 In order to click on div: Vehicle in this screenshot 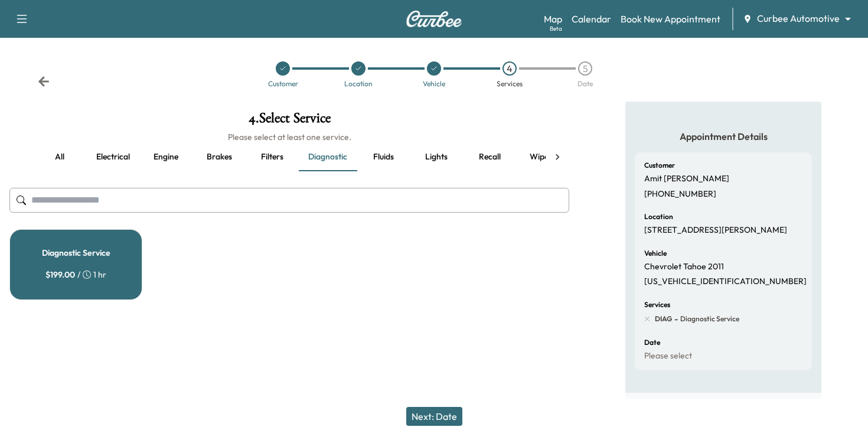, I will do `click(434, 84)`.